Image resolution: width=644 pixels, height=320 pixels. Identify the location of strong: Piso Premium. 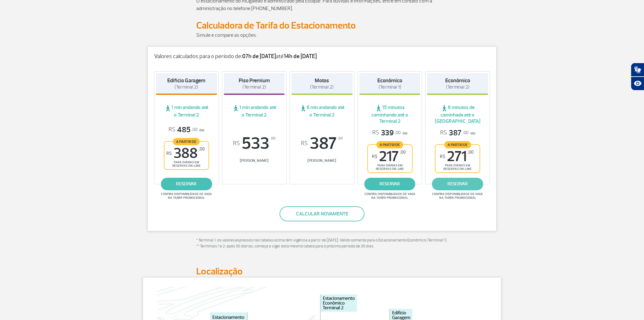
(254, 80).